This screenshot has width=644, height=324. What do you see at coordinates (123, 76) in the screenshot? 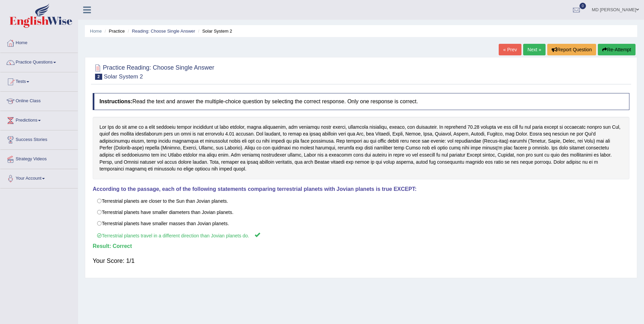
I see `small: Solar System 2` at bounding box center [123, 76].